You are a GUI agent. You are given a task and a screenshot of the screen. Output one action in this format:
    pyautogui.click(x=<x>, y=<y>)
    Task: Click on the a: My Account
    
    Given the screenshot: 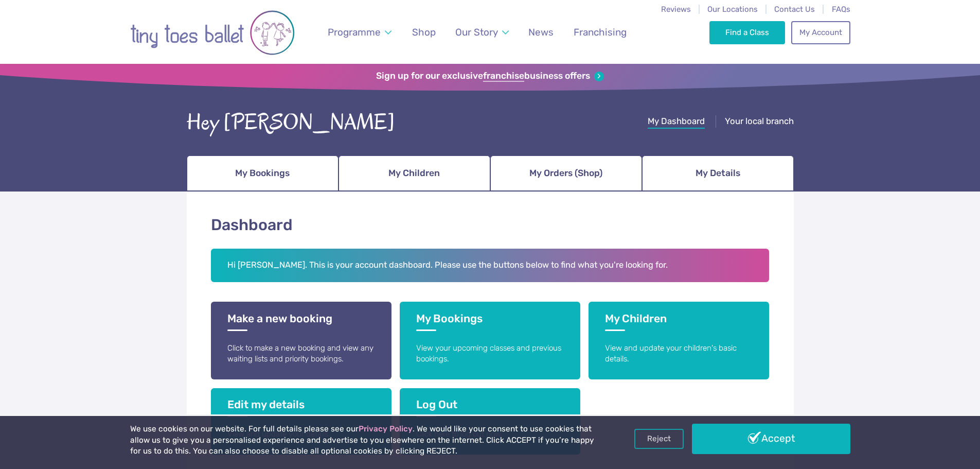 What is the action you would take?
    pyautogui.click(x=821, y=32)
    